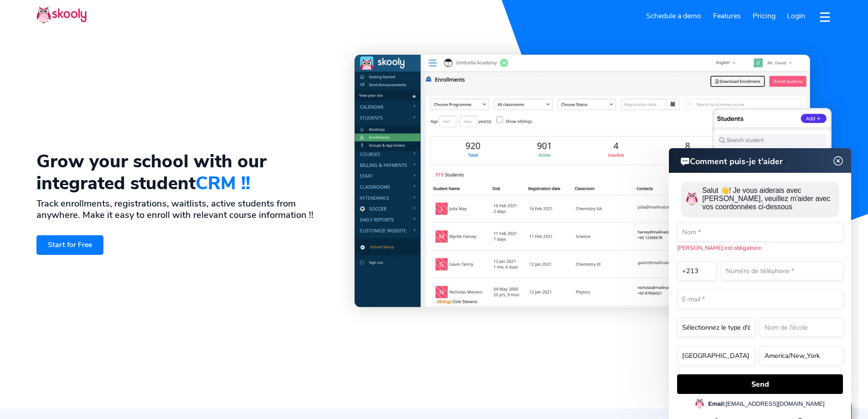 The height and width of the screenshot is (419, 868). Describe the element at coordinates (796, 16) in the screenshot. I see `a: Login` at that location.